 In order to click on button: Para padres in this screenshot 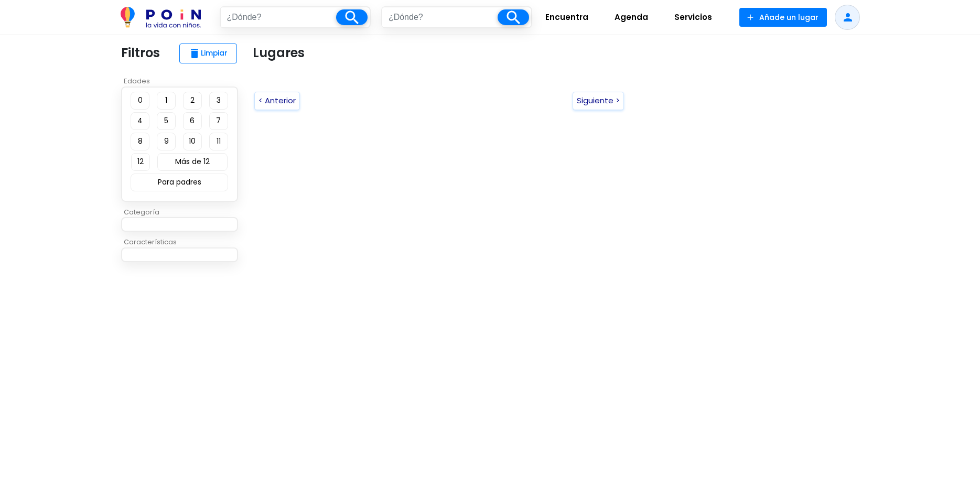, I will do `click(179, 182)`.